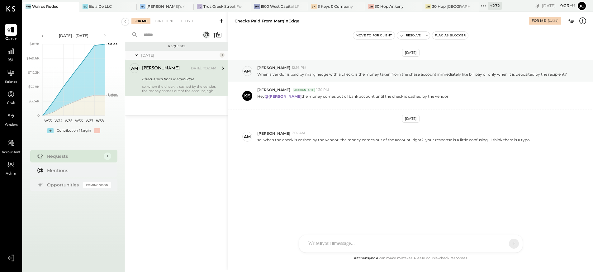  What do you see at coordinates (581, 6) in the screenshot?
I see `button: Jo` at bounding box center [581, 6].